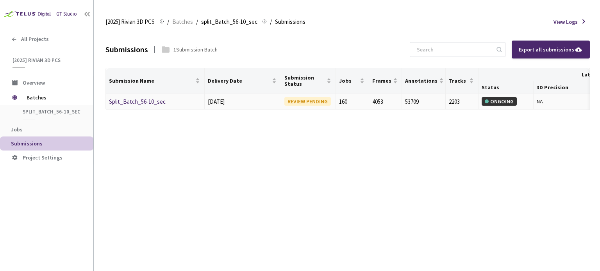 This screenshot has height=271, width=600. Describe the element at coordinates (421, 81) in the screenshot. I see `span: Annotations` at that location.